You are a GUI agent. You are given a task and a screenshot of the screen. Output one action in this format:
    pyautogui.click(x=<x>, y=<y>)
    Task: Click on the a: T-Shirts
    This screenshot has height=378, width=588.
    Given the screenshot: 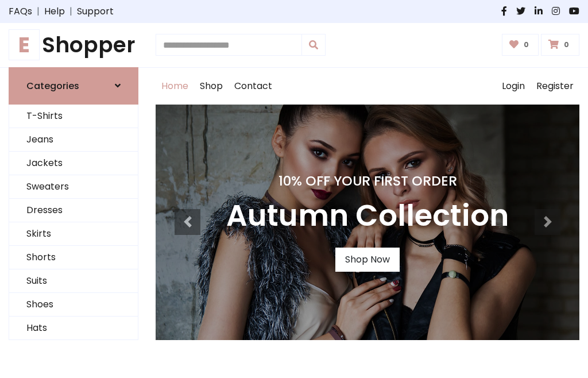 What is the action you would take?
    pyautogui.click(x=74, y=116)
    